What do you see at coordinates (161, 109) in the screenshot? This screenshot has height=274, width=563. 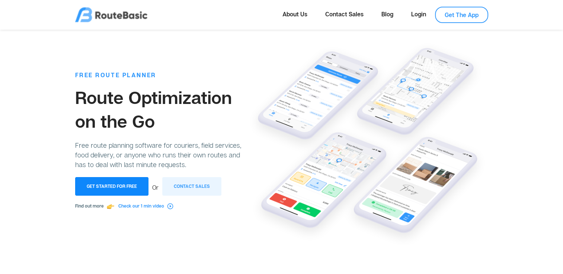 I see `h1: Route Optimization on the Go` at bounding box center [161, 109].